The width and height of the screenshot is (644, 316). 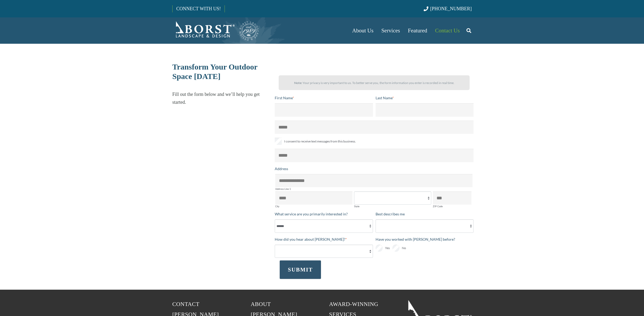 I want to click on span: What service are you primarily interested in?, so click(x=311, y=213).